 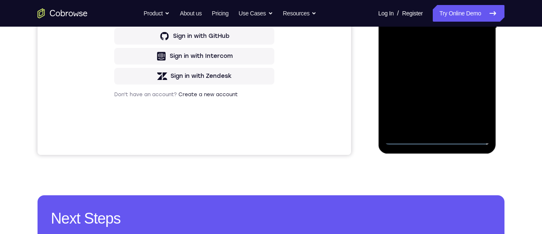 I want to click on a: About us, so click(x=191, y=13).